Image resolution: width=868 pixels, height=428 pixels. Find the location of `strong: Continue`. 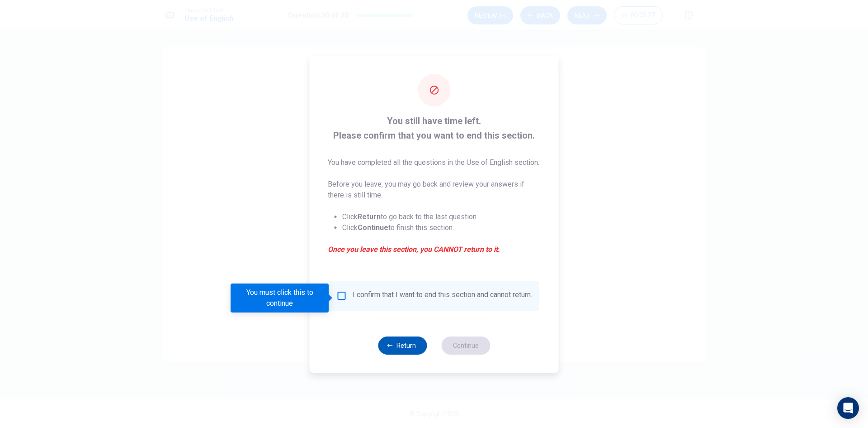

strong: Continue is located at coordinates (373, 227).